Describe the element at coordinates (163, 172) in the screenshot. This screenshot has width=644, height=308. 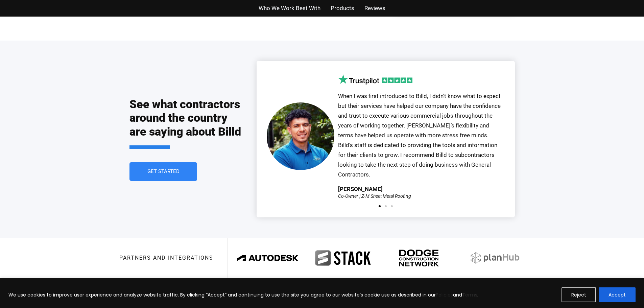
I see `span: Get Started` at that location.